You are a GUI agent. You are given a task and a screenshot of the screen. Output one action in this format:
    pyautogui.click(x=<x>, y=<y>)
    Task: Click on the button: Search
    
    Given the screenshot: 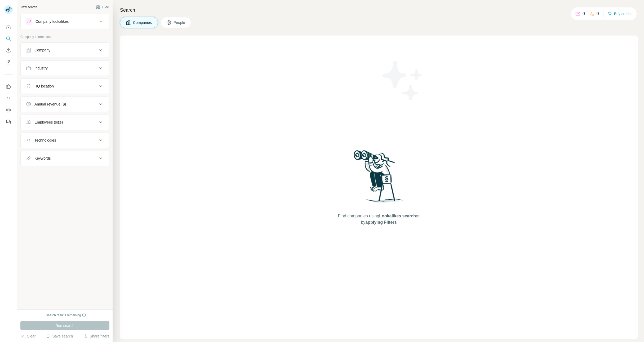 What is the action you would take?
    pyautogui.click(x=8, y=39)
    